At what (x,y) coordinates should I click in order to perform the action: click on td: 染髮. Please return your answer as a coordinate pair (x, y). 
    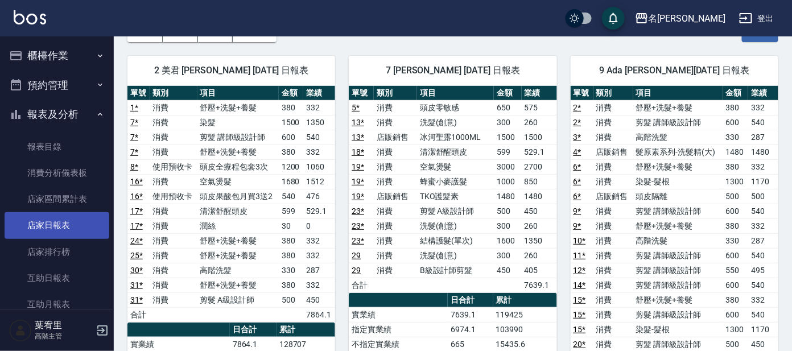
    Looking at the image, I should click on (238, 122).